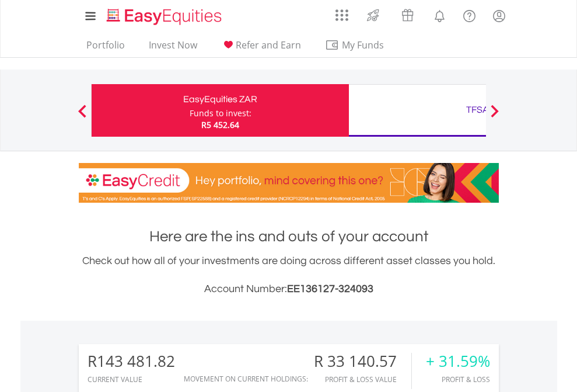  I want to click on div: R143 481.82, so click(131, 361).